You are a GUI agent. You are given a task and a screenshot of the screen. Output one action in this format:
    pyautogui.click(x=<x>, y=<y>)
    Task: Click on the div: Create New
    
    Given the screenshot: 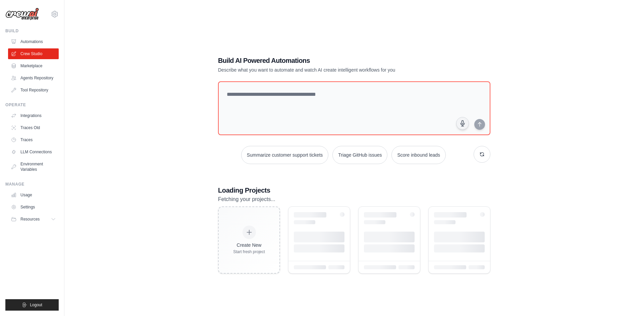 What is the action you would take?
    pyautogui.click(x=249, y=245)
    